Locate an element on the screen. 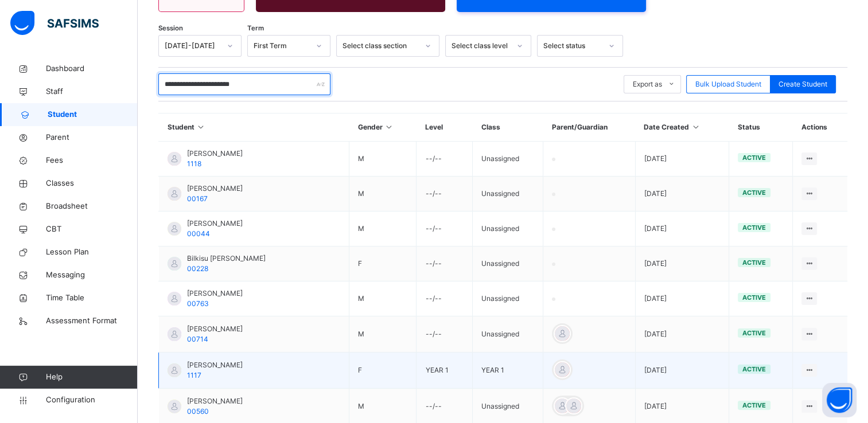 The height and width of the screenshot is (423, 868). span: Time Table is located at coordinates (92, 298).